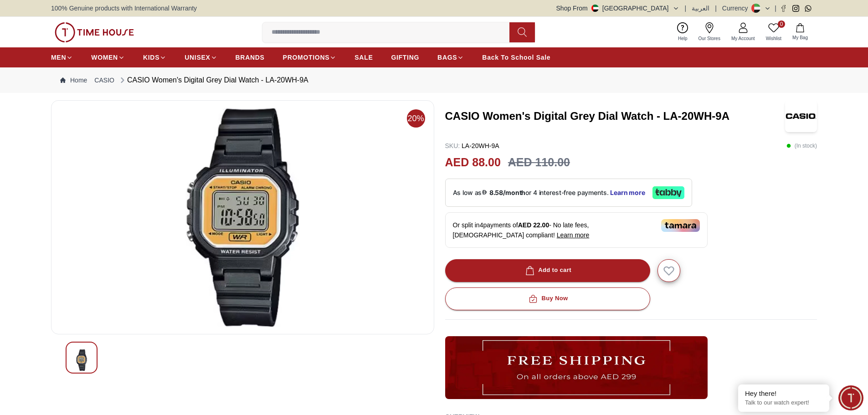 The image size is (868, 415). Describe the element at coordinates (363, 57) in the screenshot. I see `a: SALE` at that location.